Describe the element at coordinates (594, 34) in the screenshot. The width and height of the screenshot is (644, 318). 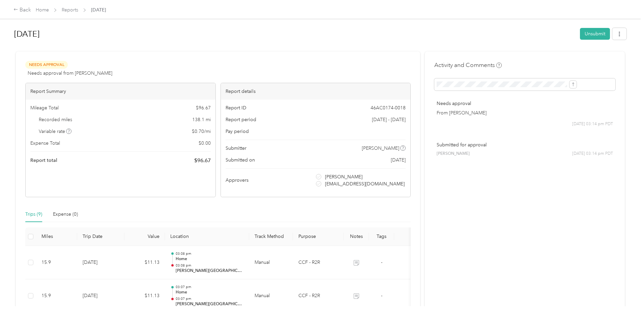
I see `button: Unsubmit` at that location.